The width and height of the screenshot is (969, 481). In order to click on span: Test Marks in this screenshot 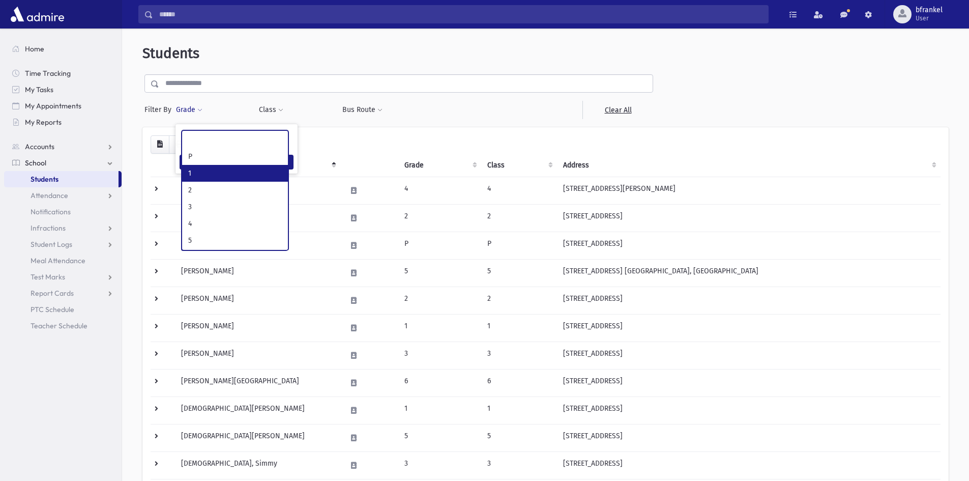, I will do `click(48, 277)`.